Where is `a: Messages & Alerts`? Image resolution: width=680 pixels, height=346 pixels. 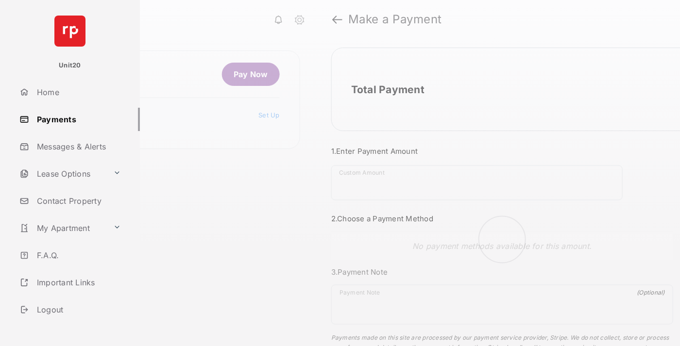
a: Messages & Alerts is located at coordinates (78, 147).